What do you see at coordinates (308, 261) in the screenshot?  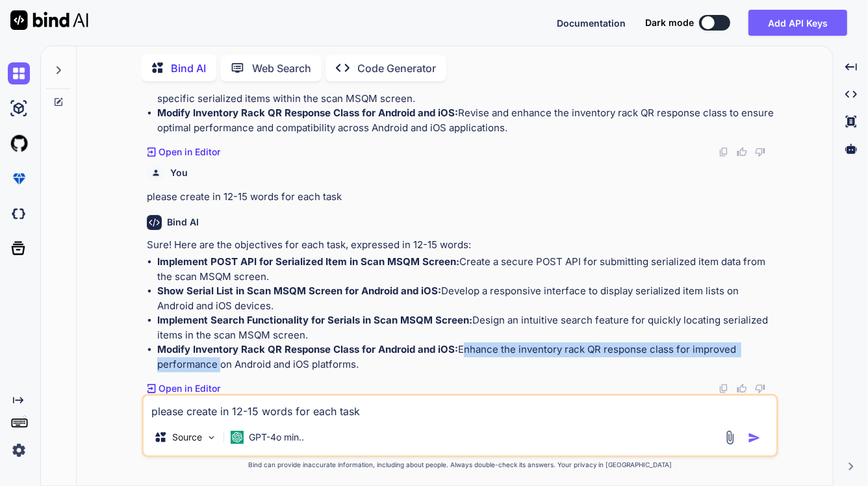 I see `strong: Implement POST API for Serialized Item in Scan MSQM Screen:` at bounding box center [308, 261].